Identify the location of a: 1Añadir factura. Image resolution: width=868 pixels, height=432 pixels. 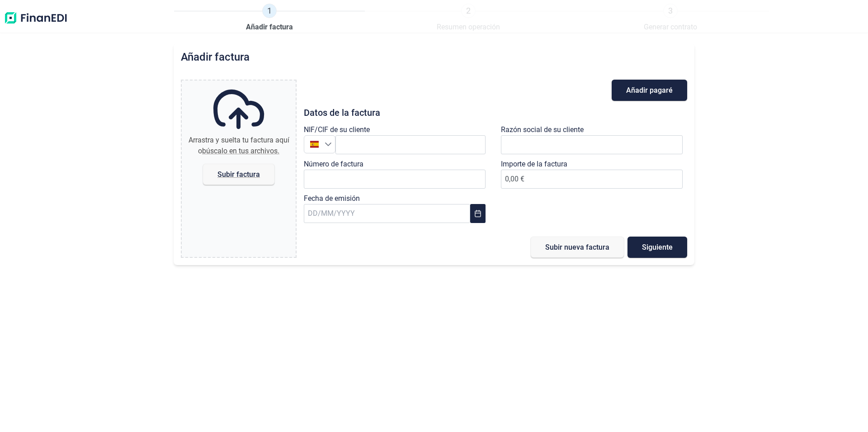
(269, 18).